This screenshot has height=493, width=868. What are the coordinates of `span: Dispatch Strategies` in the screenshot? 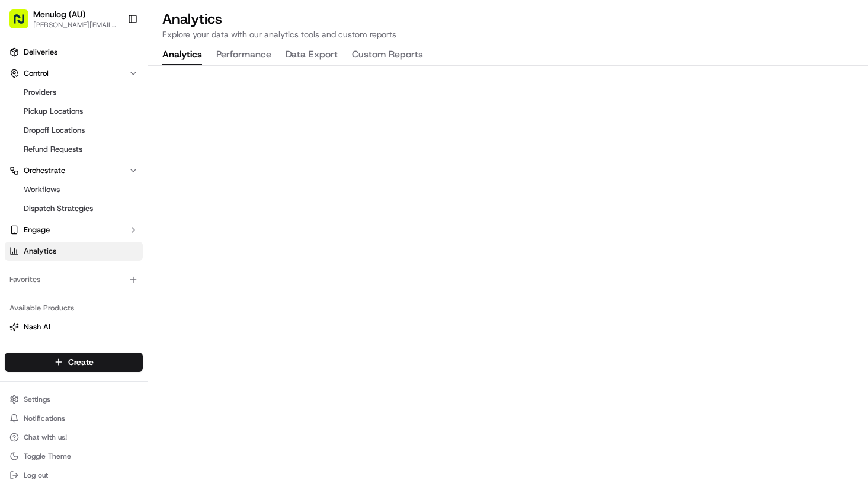 It's located at (58, 209).